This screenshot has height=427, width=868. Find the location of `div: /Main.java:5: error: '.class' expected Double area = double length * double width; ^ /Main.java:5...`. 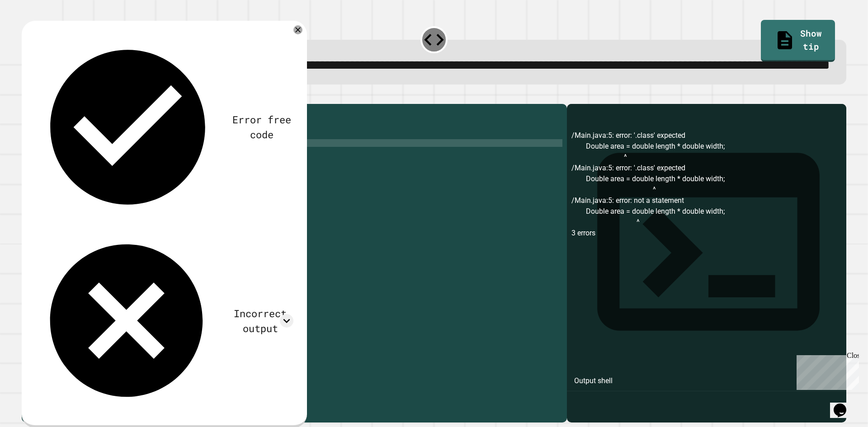

div: /Main.java:5: error: '.class' expected Double area = double length * double width; ^ /Main.java:5... is located at coordinates (706, 276).